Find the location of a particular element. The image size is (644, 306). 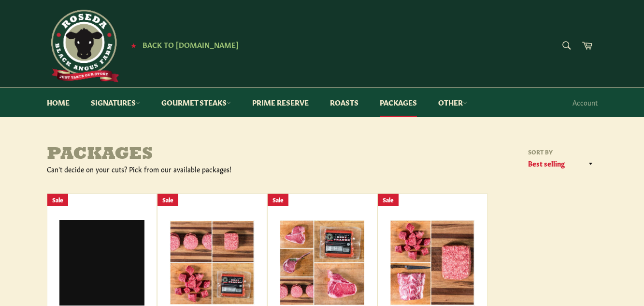

img: Host With The Most is located at coordinates (432, 263).